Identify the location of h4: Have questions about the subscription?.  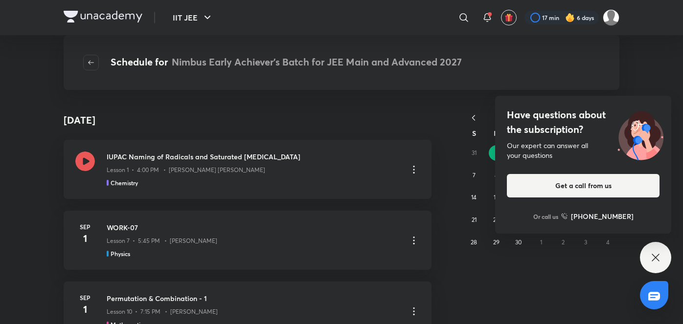
(583, 122).